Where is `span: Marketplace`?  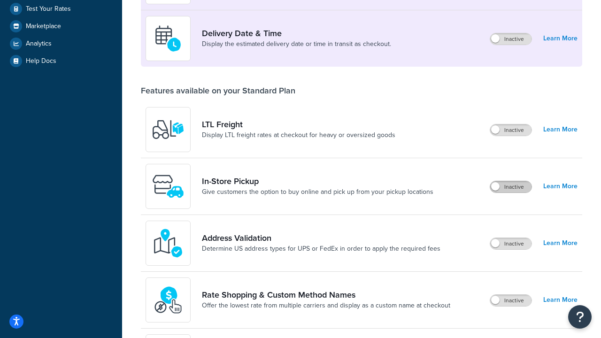
span: Marketplace is located at coordinates (43, 26).